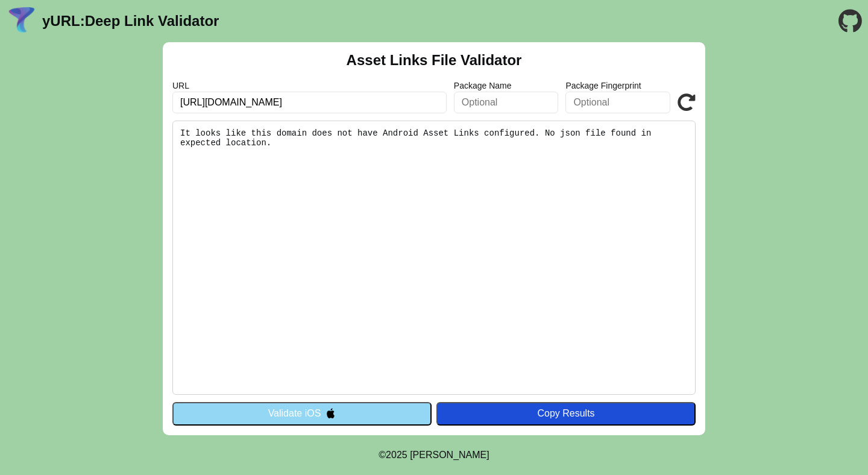 This screenshot has height=475, width=868. What do you see at coordinates (434, 258) in the screenshot?
I see `pre: It looks like this domain does not have Android Asset Links configured. No json file found in exp...` at bounding box center [434, 258].